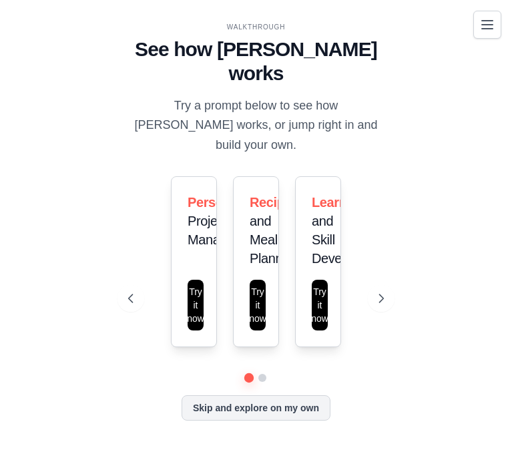 This screenshot has height=464, width=512. I want to click on button: Toggle navigation, so click(487, 25).